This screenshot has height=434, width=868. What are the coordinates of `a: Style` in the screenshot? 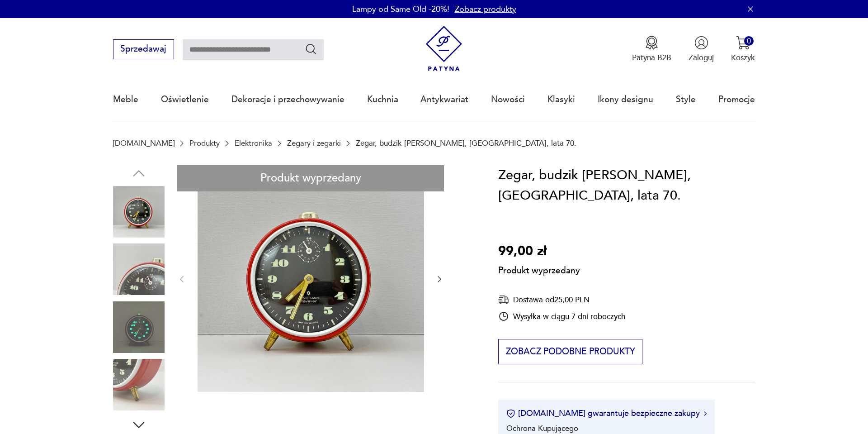 It's located at (686, 99).